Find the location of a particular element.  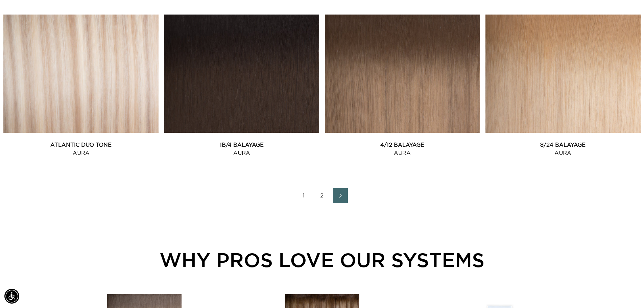

a: 8/24 Balayage Aura is located at coordinates (563, 149).